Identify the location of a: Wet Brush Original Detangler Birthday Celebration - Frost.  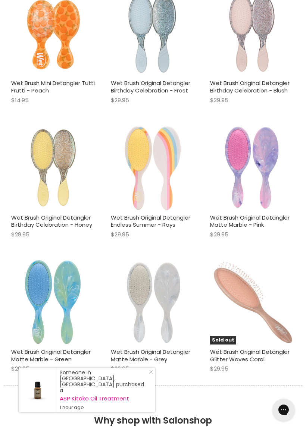
(150, 87).